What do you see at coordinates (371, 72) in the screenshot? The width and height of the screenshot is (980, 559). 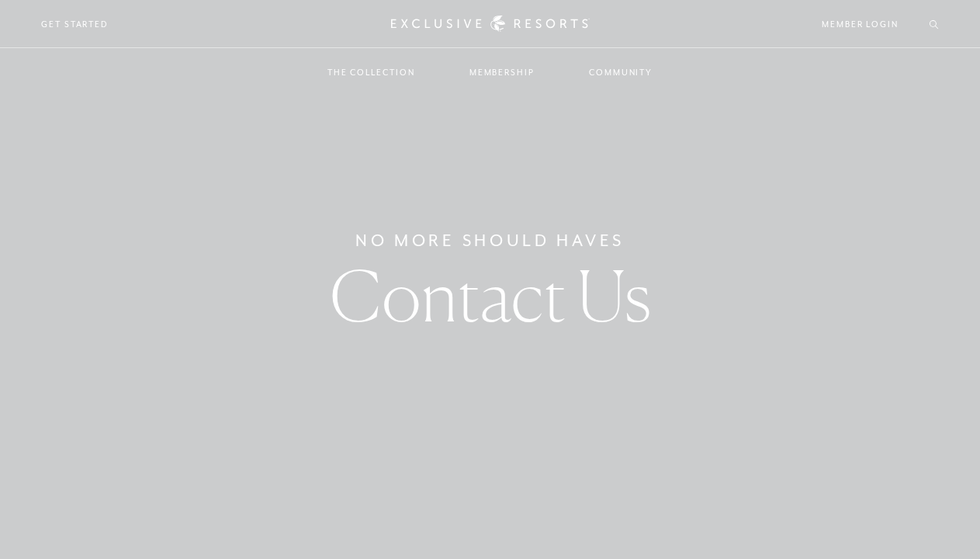 I see `a: The Collection` at bounding box center [371, 72].